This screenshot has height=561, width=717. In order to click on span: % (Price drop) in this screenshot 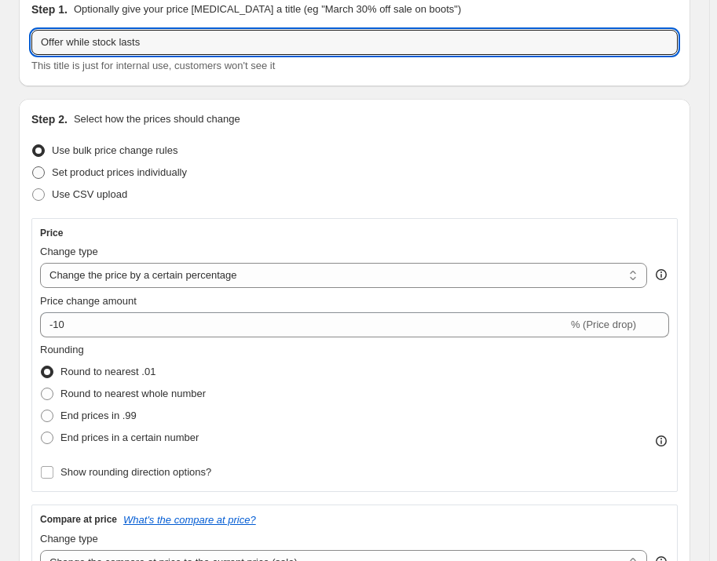, I will do `click(603, 324)`.